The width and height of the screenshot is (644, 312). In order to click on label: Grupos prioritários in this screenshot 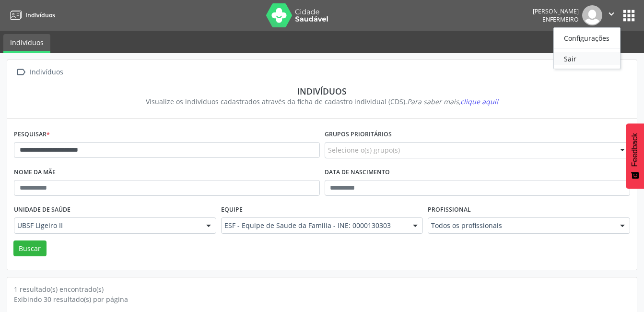, I will do `click(358, 134)`.